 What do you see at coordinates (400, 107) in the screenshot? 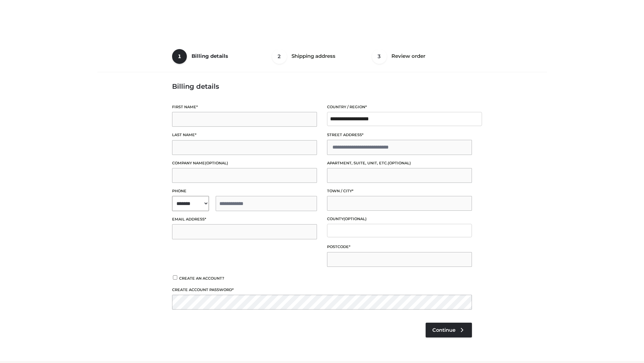
I see `label: Country / Region` at bounding box center [400, 107].